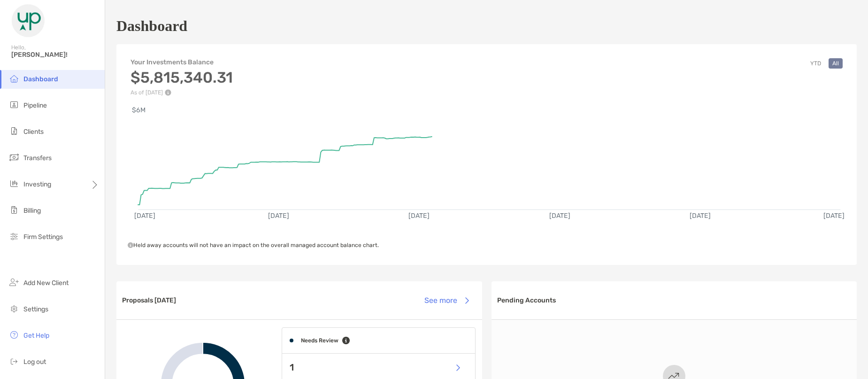  What do you see at coordinates (14, 210) in the screenshot?
I see `img: billing icon` at bounding box center [14, 210].